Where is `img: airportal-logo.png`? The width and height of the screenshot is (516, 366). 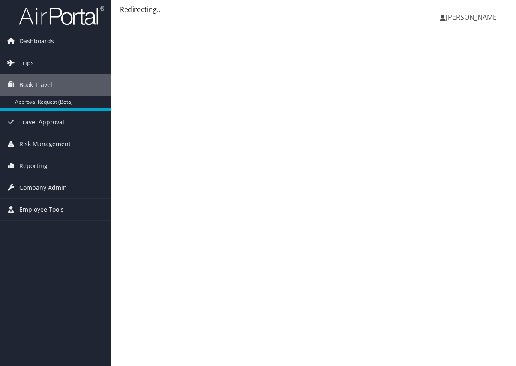 img: airportal-logo.png is located at coordinates (62, 15).